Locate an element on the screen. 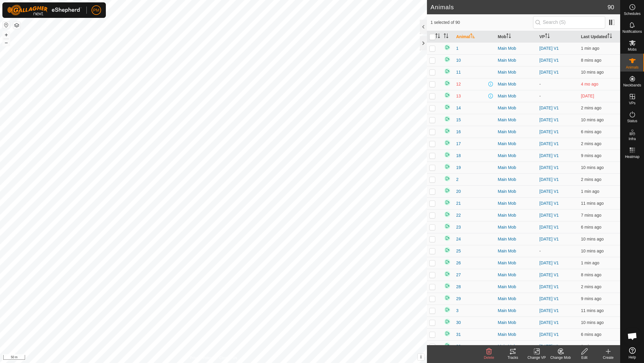 This screenshot has height=363, width=644. span: 22 is located at coordinates (458, 215).